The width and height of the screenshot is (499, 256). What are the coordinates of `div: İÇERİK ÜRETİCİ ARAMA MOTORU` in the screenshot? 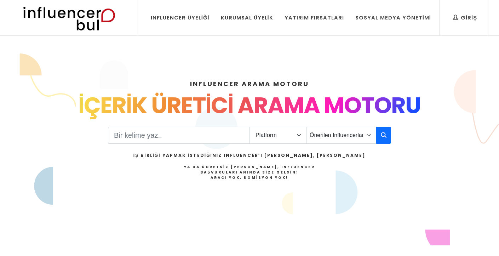 It's located at (249, 105).